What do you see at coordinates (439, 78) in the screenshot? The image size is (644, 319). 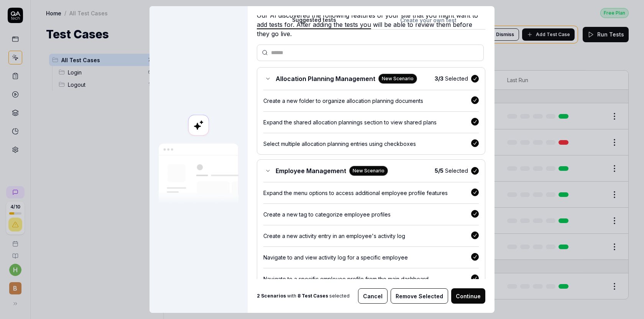 I see `b: 3 / 3` at bounding box center [439, 78].